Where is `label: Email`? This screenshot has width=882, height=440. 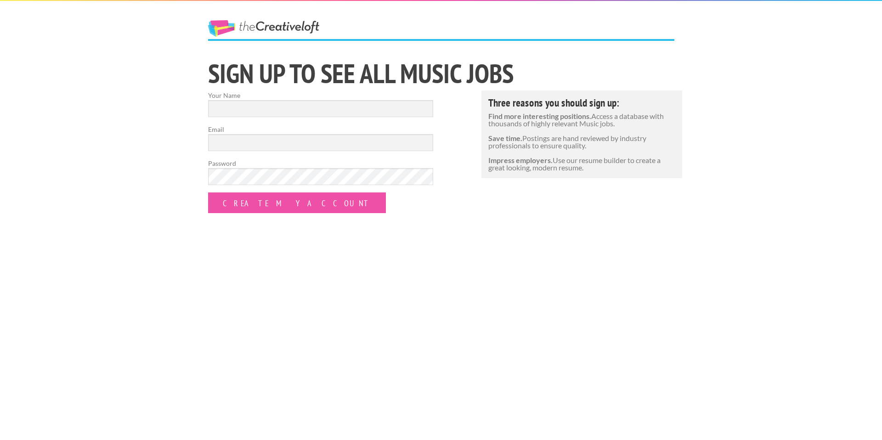 label: Email is located at coordinates (321, 138).